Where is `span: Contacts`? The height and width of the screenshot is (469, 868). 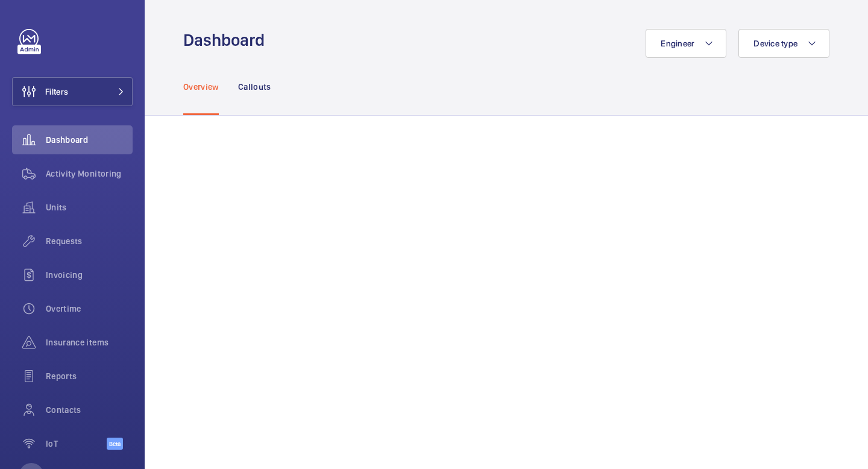 span: Contacts is located at coordinates (89, 410).